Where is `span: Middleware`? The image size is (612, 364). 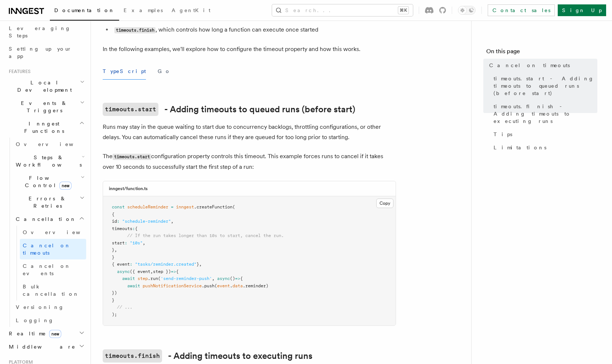
span: Middleware is located at coordinates (41, 347).